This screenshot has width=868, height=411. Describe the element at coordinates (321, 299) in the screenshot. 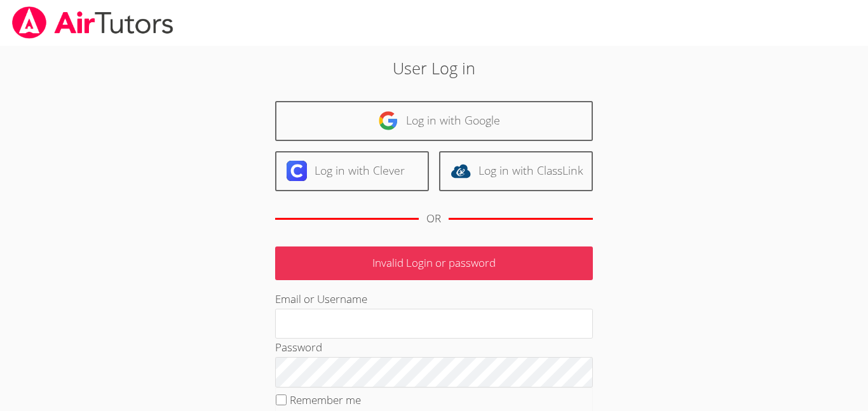

I see `label: Email or Username` at that location.